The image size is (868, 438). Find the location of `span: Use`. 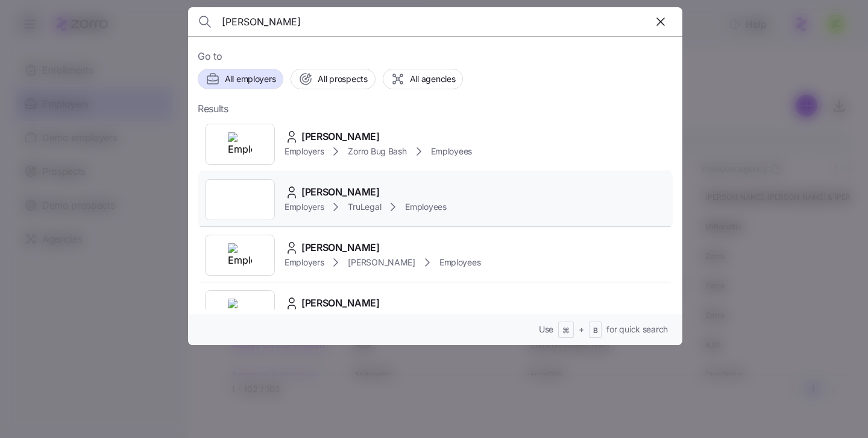

span: Use is located at coordinates (546, 330).